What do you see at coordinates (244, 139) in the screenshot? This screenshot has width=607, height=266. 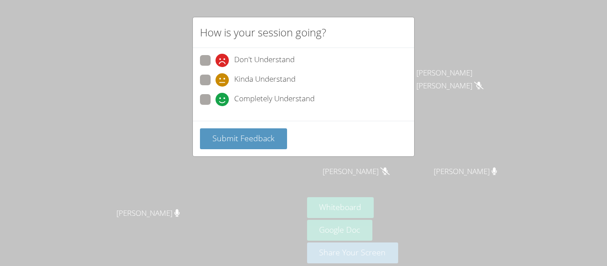 I see `button: Submit Feedback` at bounding box center [244, 139].